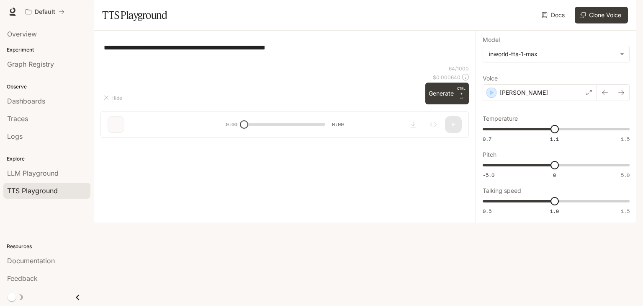 The width and height of the screenshot is (643, 306). What do you see at coordinates (114, 98) in the screenshot?
I see `button: Hide` at bounding box center [114, 98].